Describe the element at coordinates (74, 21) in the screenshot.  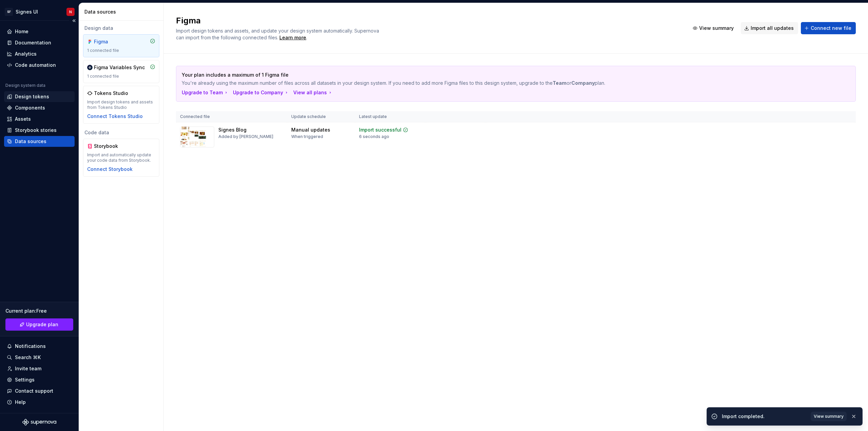
I see `button: Collapse sidebar` at that location.